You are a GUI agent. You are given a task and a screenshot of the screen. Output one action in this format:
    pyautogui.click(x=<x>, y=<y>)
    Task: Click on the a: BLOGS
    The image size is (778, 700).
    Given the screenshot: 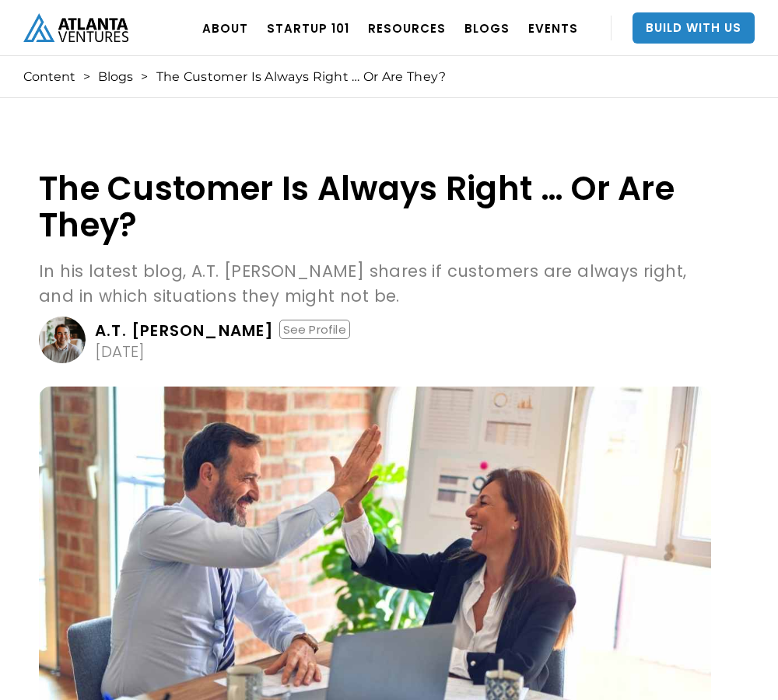 What is the action you would take?
    pyautogui.click(x=487, y=28)
    